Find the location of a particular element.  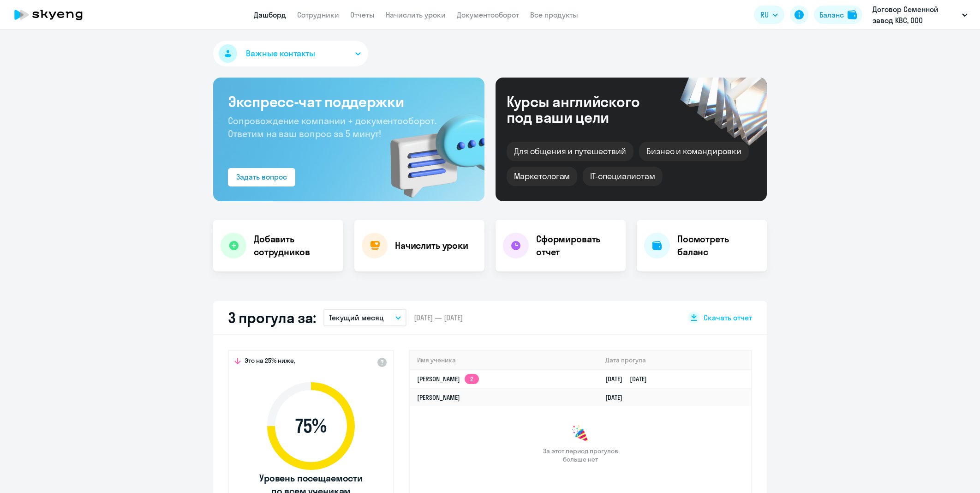

button: RU is located at coordinates (769, 15).